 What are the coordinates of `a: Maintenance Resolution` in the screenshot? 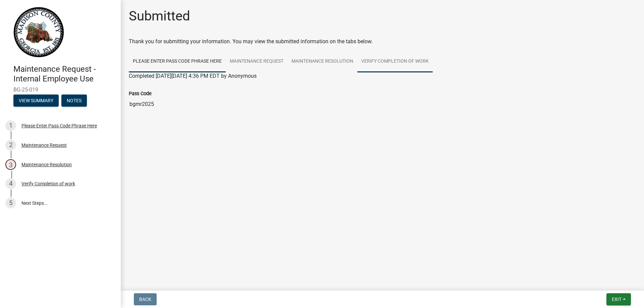 It's located at (322, 62).